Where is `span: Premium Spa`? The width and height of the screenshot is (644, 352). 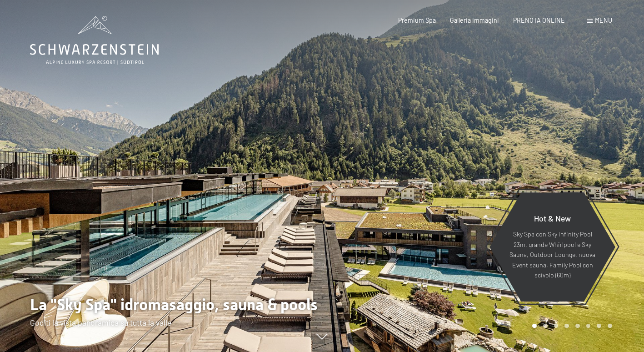
span: Premium Spa is located at coordinates (417, 20).